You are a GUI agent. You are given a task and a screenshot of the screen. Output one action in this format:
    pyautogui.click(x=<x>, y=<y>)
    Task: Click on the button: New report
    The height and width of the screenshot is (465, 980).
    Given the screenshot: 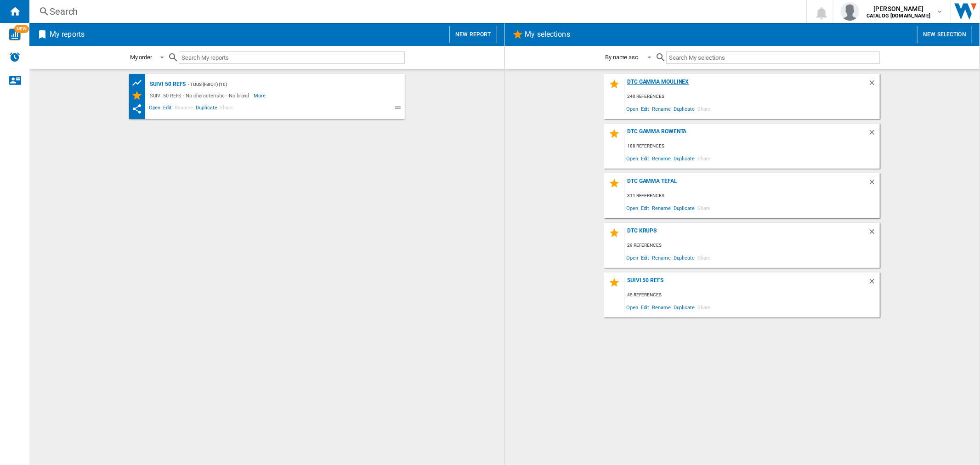 What is the action you would take?
    pyautogui.click(x=473, y=35)
    